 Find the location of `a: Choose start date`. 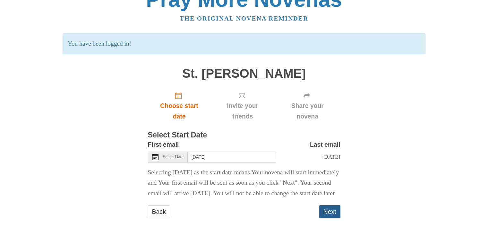

a: Choose start date is located at coordinates (179, 105).